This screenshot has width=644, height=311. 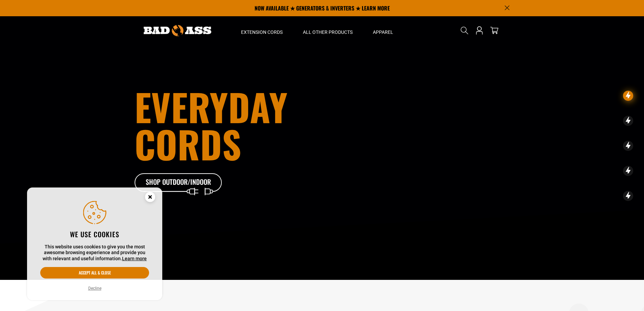 I want to click on p: This website uses cookies to give you the most awesome browsing experience and provide you with r..., so click(x=95, y=253).